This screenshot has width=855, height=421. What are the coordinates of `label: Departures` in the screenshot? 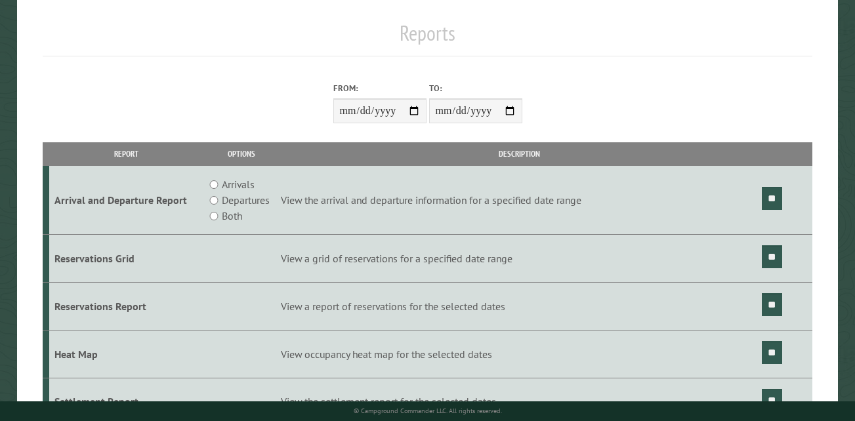 It's located at (245, 200).